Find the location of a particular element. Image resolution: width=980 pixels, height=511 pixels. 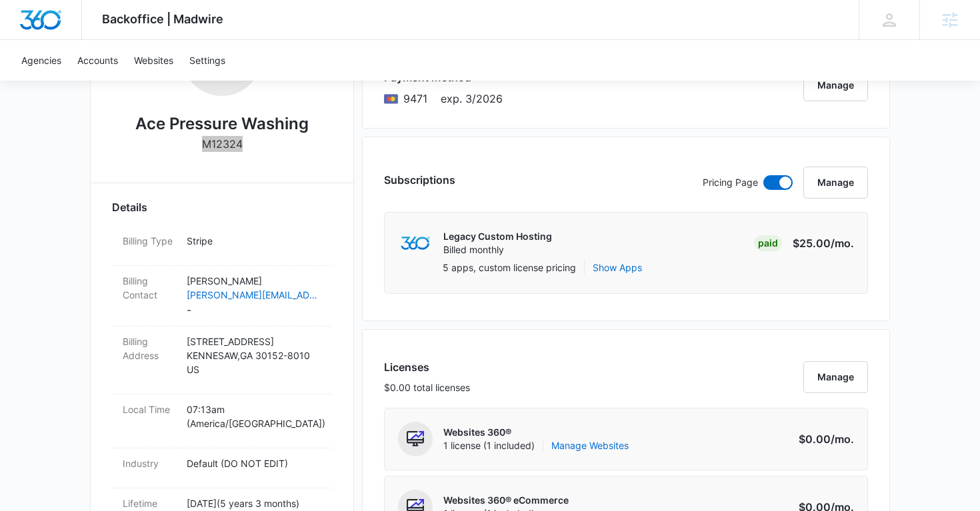

dt: Billing Contact is located at coordinates (150, 288).